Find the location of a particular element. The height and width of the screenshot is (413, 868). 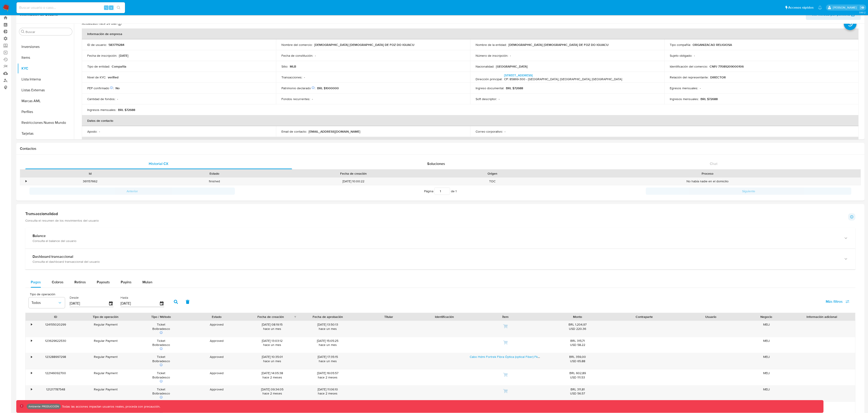

button: Anterior is located at coordinates (132, 191).